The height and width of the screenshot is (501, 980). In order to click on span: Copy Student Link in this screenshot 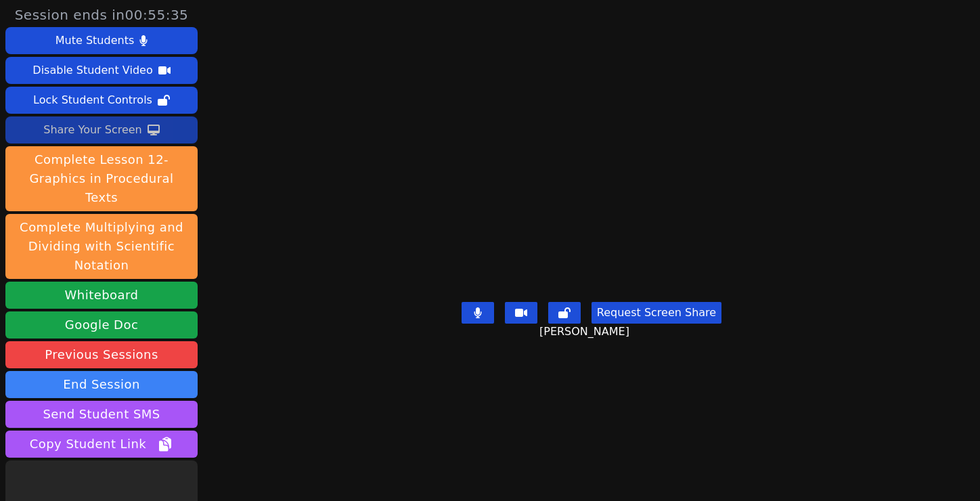, I will do `click(102, 445)`.